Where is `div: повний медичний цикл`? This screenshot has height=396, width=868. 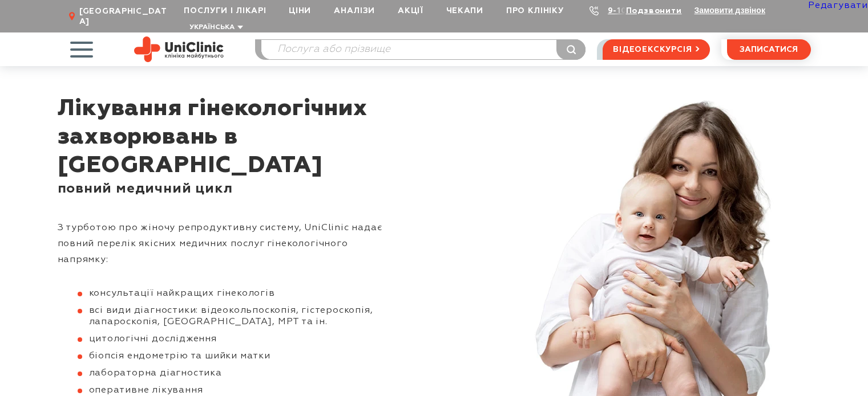
div: повний медичний цикл is located at coordinates (229, 188).